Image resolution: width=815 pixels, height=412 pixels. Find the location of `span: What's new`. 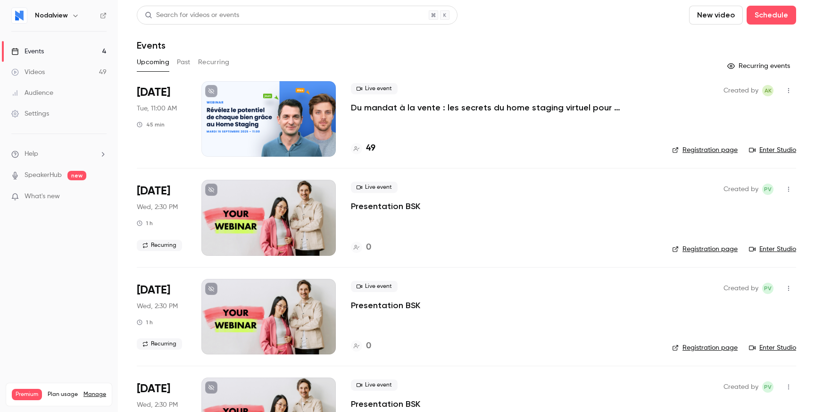

span: What's new is located at coordinates (42, 196).